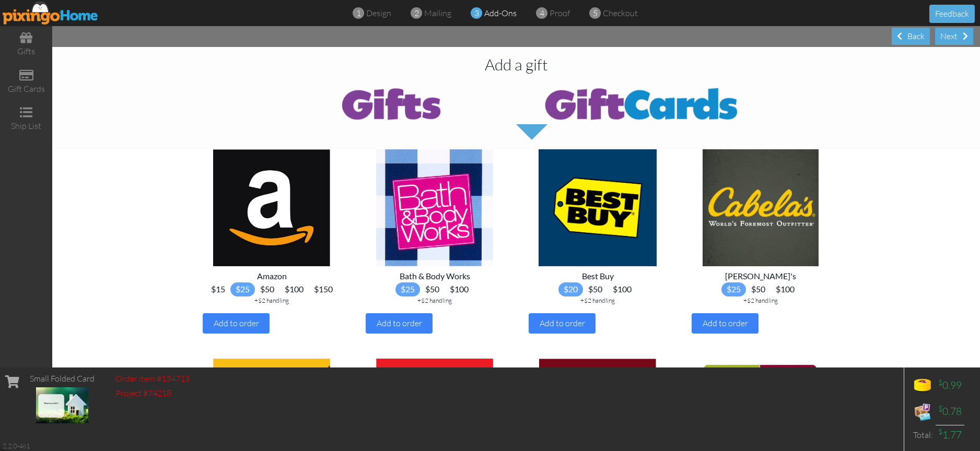  I want to click on div: Bath & Body Works, so click(434, 276).